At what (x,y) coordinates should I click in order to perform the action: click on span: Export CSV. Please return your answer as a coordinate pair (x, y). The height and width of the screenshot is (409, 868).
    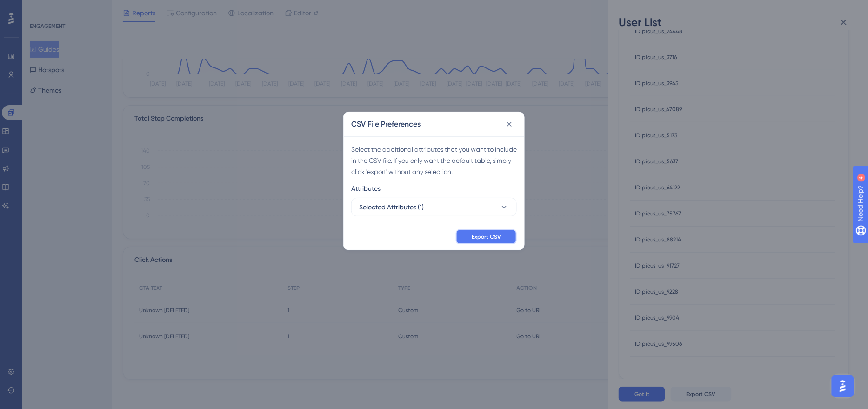
    Looking at the image, I should click on (486, 237).